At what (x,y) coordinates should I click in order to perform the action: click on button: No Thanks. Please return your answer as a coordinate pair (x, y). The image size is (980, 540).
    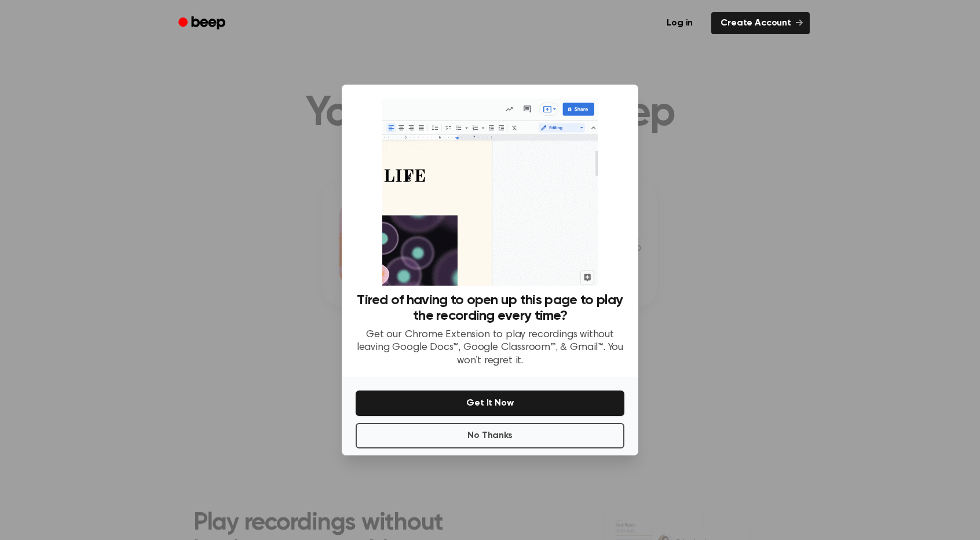
    Looking at the image, I should click on (490, 436).